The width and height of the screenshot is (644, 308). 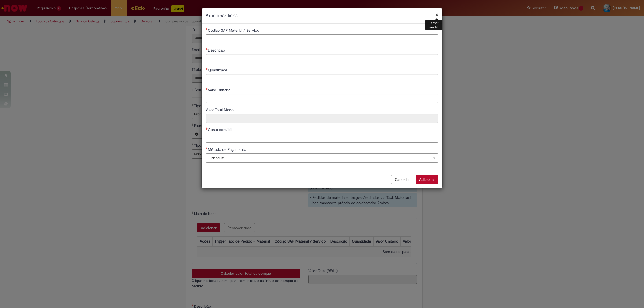 I want to click on span: Somente leitura - Valor Total Moeda, so click(x=221, y=109).